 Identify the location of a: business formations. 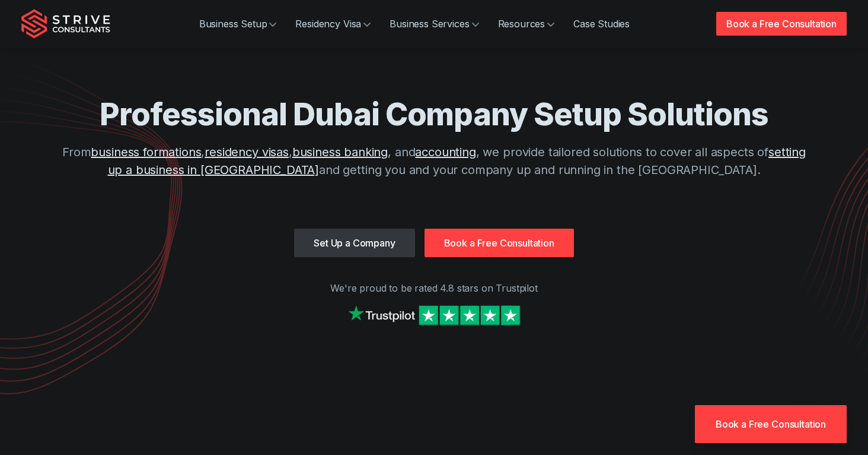
(146, 152).